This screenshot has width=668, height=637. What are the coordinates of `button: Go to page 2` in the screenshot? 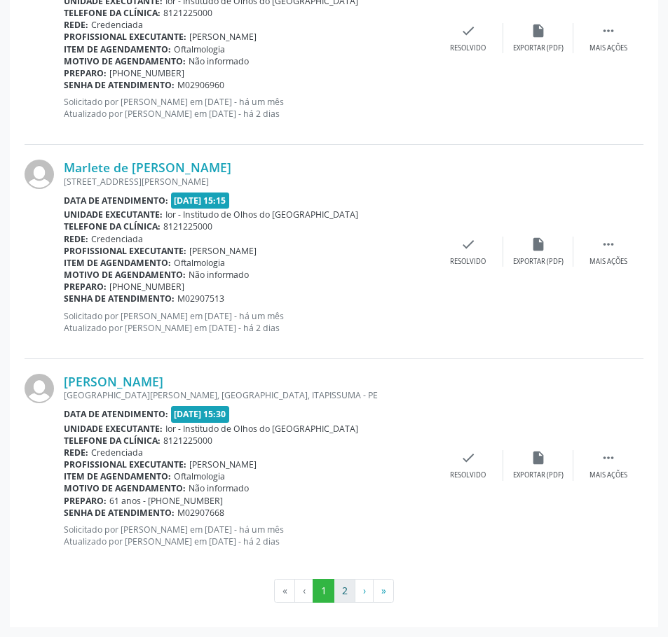 It's located at (344, 591).